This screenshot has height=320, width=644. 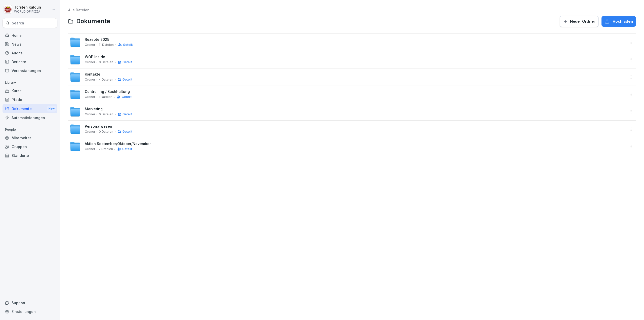 I want to click on div: News, so click(x=30, y=44).